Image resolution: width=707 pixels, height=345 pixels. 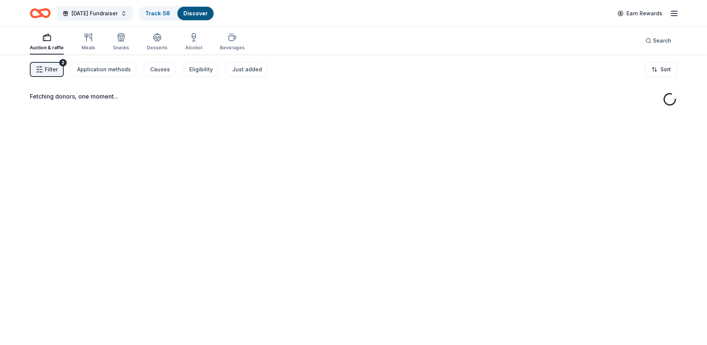 I want to click on button: Desserts, so click(x=157, y=42).